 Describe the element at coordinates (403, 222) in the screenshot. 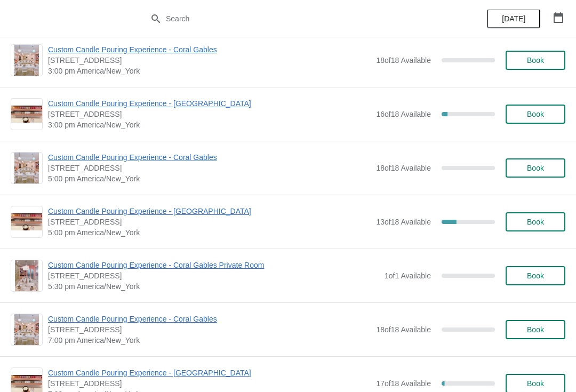

I see `span: 13 of 18 Available` at that location.